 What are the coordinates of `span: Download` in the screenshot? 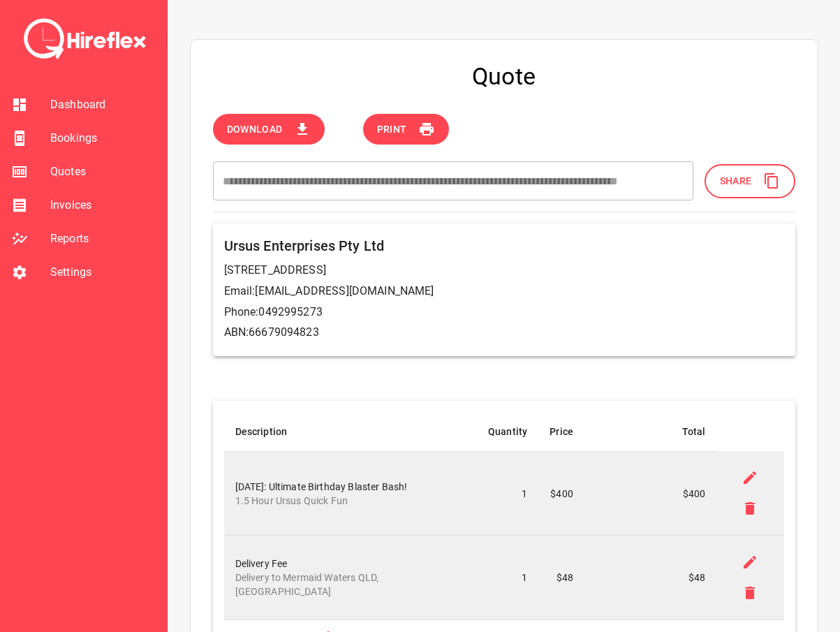 It's located at (255, 129).